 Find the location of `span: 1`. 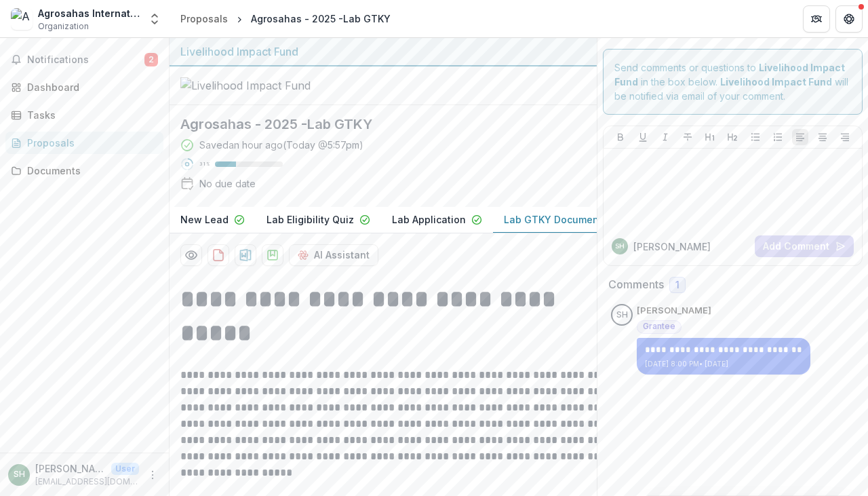

span: 1 is located at coordinates (677, 285).